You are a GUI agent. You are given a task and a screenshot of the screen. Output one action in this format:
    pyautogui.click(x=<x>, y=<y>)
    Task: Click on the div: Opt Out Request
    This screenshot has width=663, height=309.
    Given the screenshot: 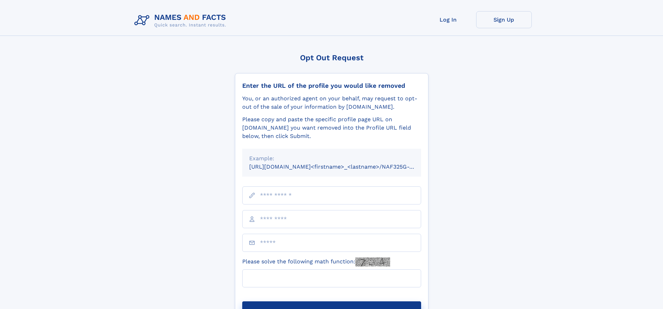 What is the action you would take?
    pyautogui.click(x=332, y=57)
    